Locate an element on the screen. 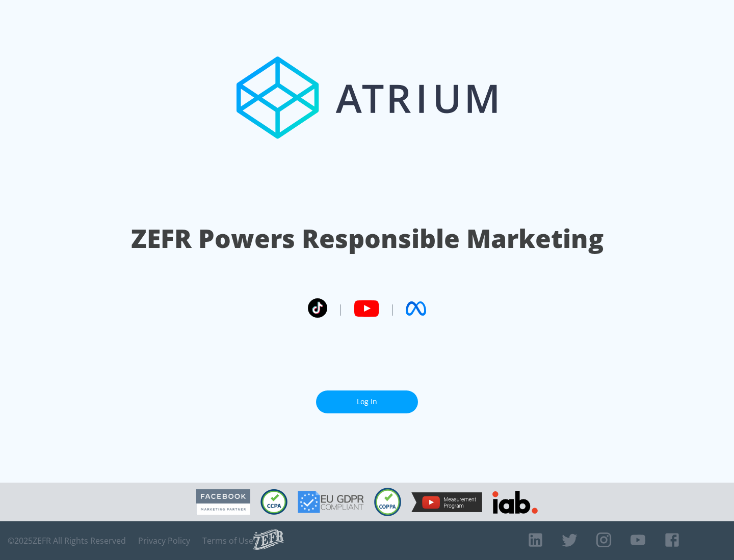 The image size is (734, 560). span: © 2025 ZEFR All Rights Reserved is located at coordinates (67, 541).